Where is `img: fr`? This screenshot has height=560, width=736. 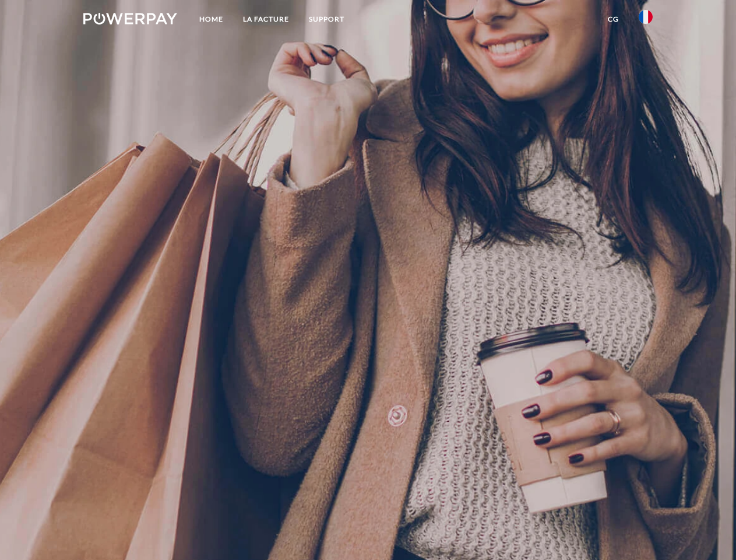
img: fr is located at coordinates (646, 17).